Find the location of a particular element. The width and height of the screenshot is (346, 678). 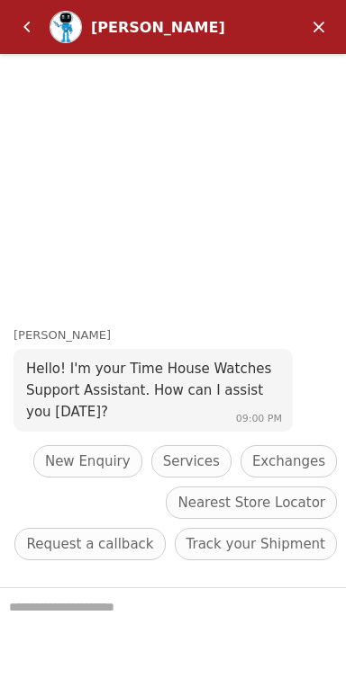

span: Exchanges is located at coordinates (288, 462).